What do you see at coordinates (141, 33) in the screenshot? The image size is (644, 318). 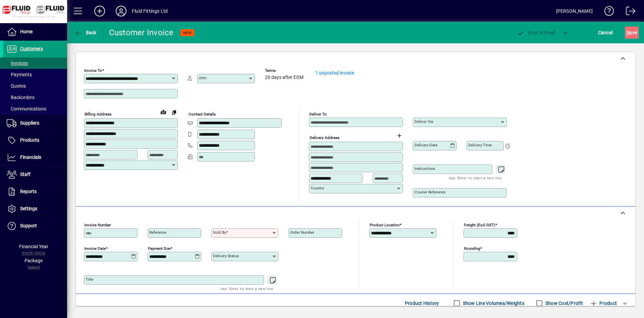 I see `div: Customer Invoice` at bounding box center [141, 33].